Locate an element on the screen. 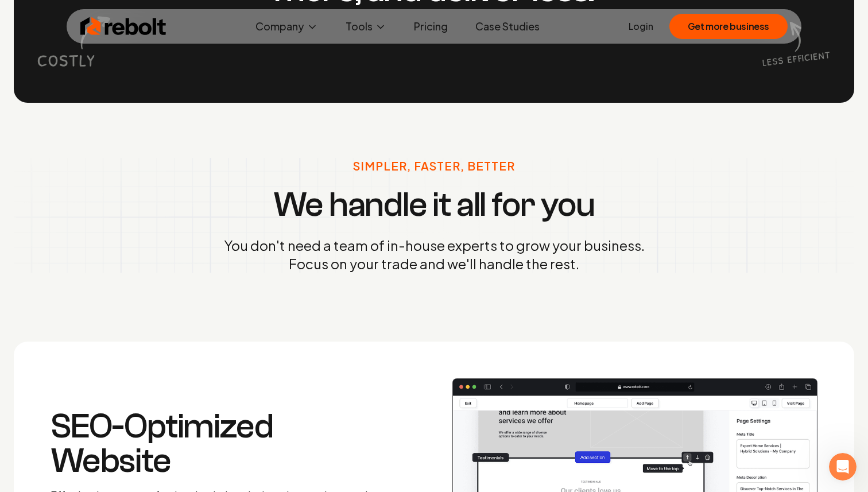  button: Get more business is located at coordinates (729, 27).